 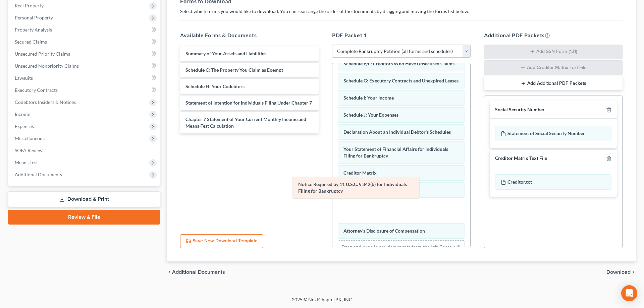 I want to click on span: Codebtors Insiders & Notices, so click(x=45, y=102).